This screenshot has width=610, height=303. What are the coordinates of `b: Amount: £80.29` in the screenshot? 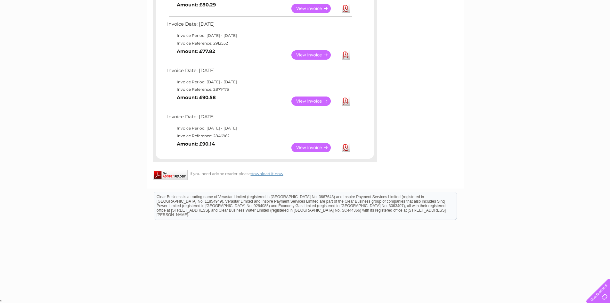 It's located at (196, 5).